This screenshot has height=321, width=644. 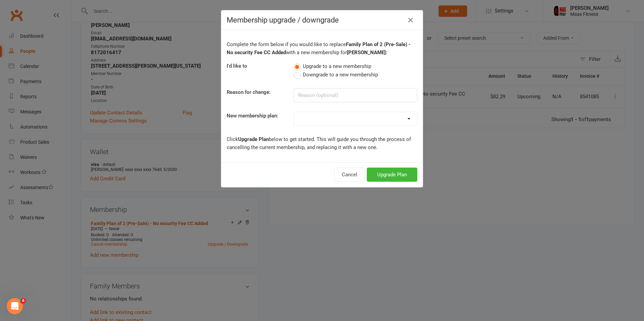 What do you see at coordinates (252, 115) in the screenshot?
I see `label: New membership plan:` at bounding box center [252, 115].